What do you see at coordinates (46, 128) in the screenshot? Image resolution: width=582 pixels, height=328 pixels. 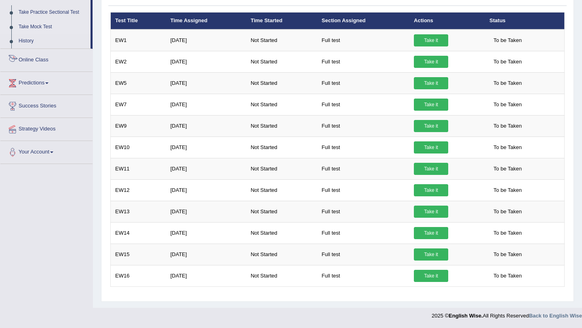 I see `a: Strategy Videos` at bounding box center [46, 128].